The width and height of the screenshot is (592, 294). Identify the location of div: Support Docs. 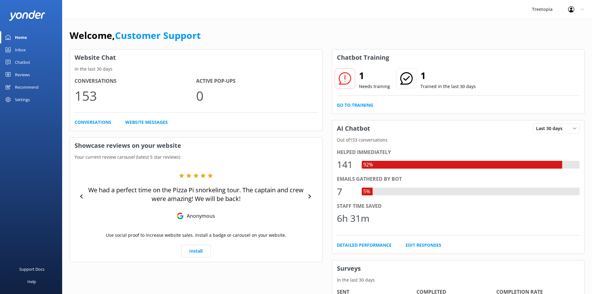
(32, 269).